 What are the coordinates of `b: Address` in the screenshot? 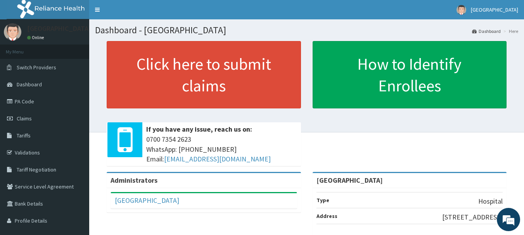 It's located at (327, 216).